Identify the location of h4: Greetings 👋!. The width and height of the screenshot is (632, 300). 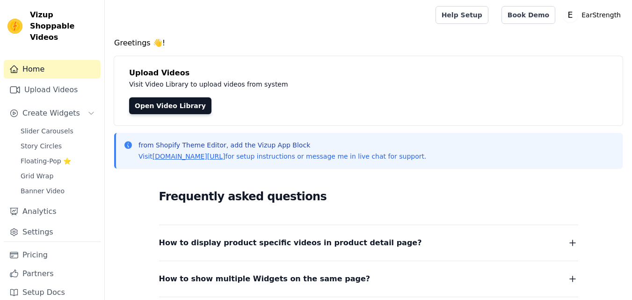
(368, 43).